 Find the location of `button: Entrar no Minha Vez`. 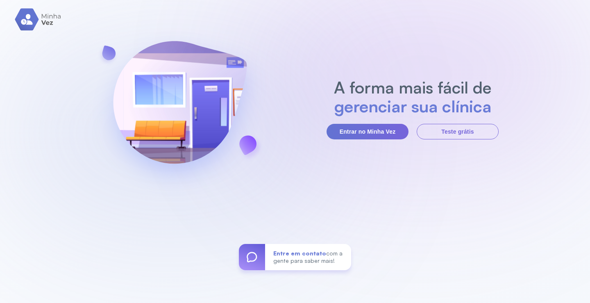

button: Entrar no Minha Vez is located at coordinates (368, 132).